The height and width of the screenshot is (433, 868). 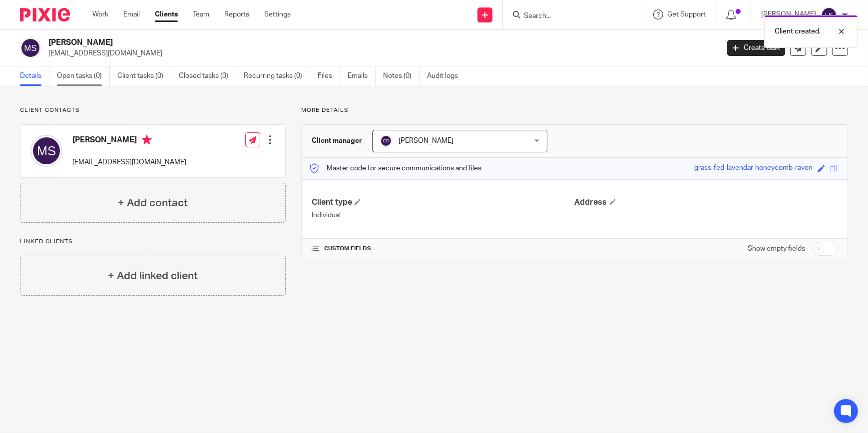 I want to click on h4: Client type, so click(x=443, y=203).